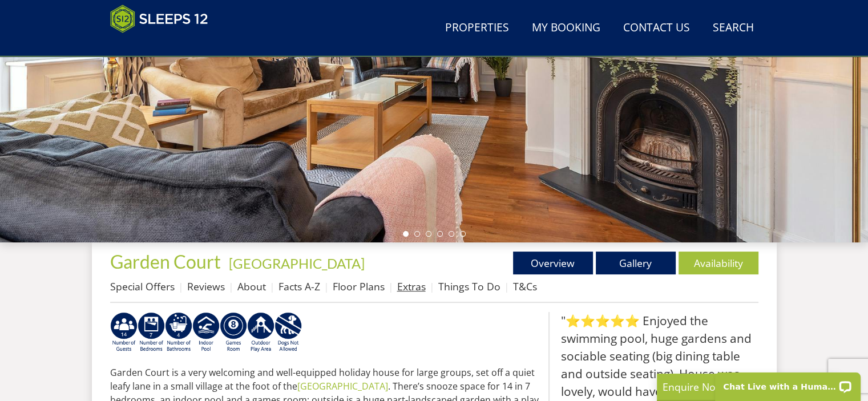  I want to click on img: AD_4nXfv62dy8gRATOHGNfSP75DVJJaBcdzd0qX98xqyk7UjzX1qaSeW2-XwITyCEUoo8Y9WmqxHWlJK_gMXd74SOrsYAJ_vK..., so click(124, 333).